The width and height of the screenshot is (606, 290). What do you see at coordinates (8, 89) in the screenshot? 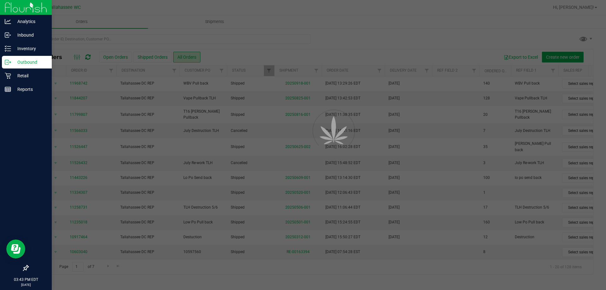
I see `inline-svg: Reports` at bounding box center [8, 89].